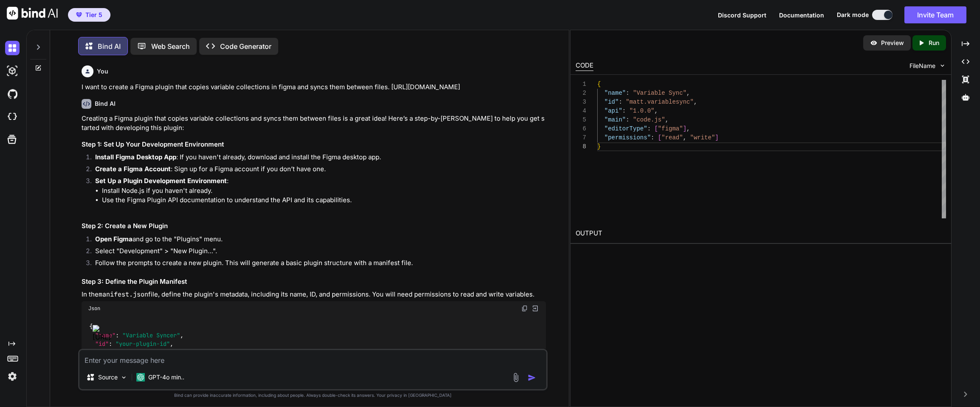 The width and height of the screenshot is (980, 407). Describe the element at coordinates (12, 116) in the screenshot. I see `img: cloudideIcon` at that location.